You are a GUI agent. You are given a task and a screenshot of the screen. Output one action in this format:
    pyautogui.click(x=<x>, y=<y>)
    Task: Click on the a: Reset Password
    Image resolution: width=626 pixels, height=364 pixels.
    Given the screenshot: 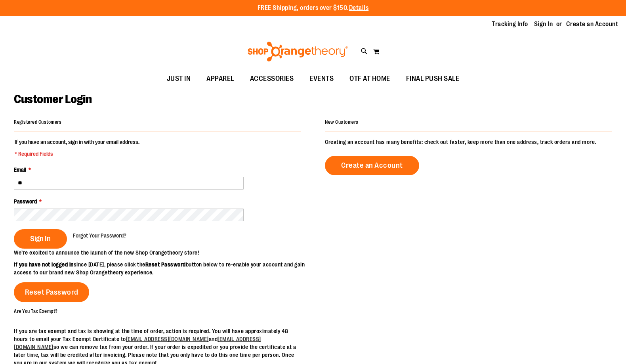 What is the action you would take?
    pyautogui.click(x=51, y=292)
    